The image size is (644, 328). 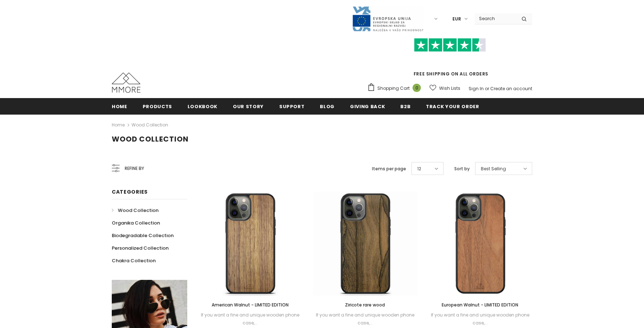 I want to click on span: FREE SHIPPING ON ALL ORDERS, so click(x=449, y=59).